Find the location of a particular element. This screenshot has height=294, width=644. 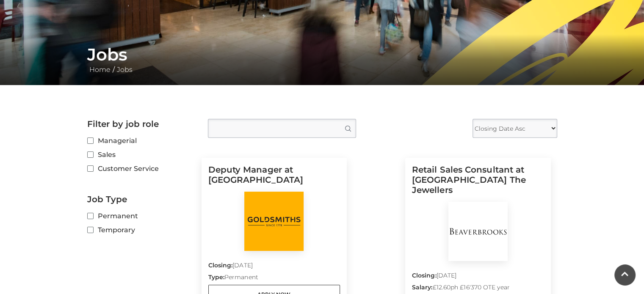

label: Sales is located at coordinates (141, 154).